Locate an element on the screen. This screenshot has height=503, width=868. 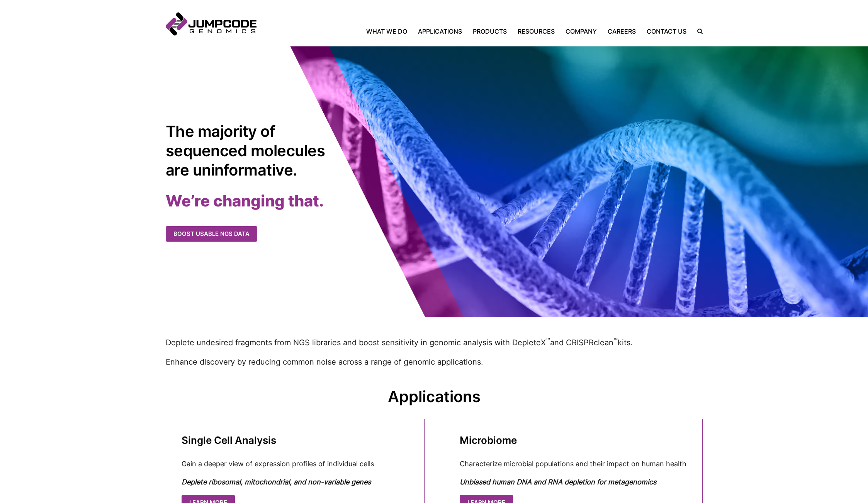
a: What We Do is located at coordinates (389, 31).